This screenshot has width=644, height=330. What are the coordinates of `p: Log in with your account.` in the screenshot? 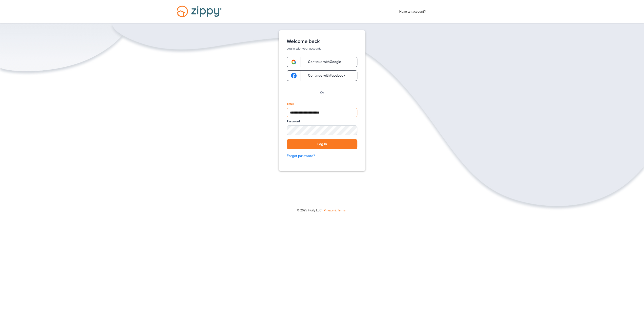 It's located at (322, 48).